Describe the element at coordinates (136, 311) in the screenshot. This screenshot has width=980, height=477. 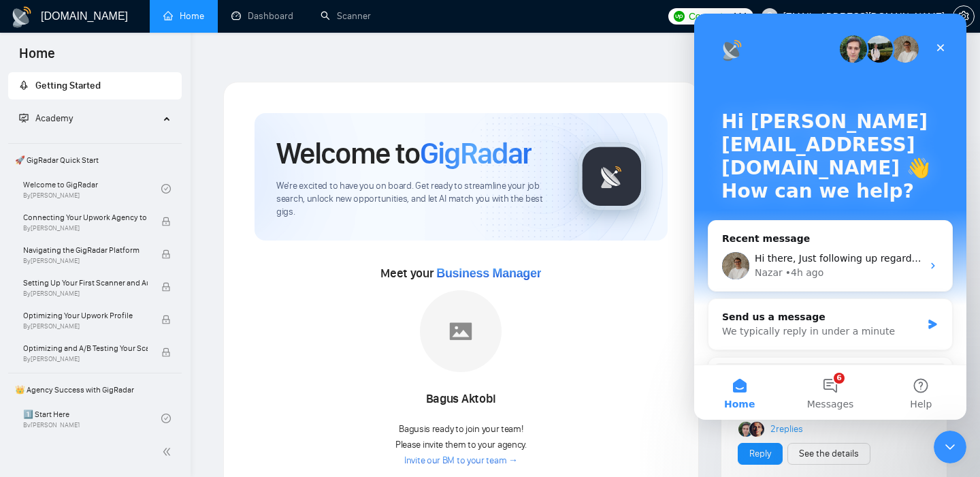
I see `div: Send us a messageWe typically reply in under a minute` at that location.